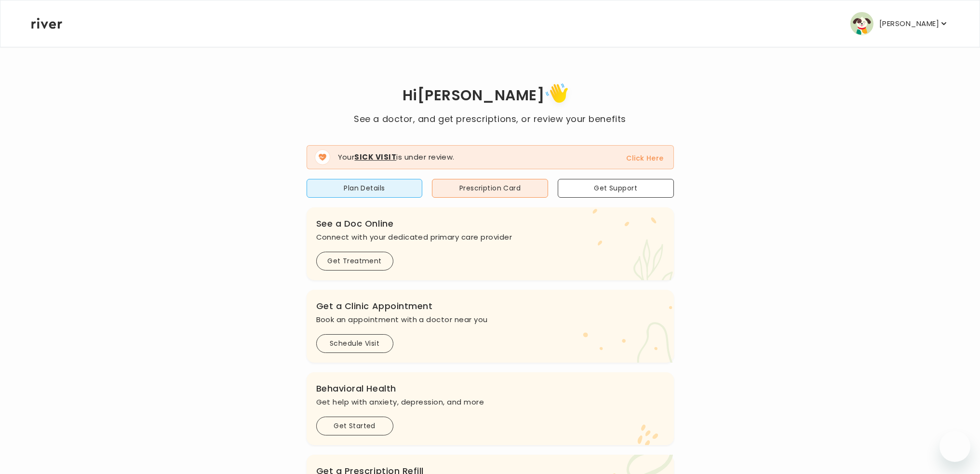  Describe the element at coordinates (490, 388) in the screenshot. I see `h3: Behavioral Health` at that location.